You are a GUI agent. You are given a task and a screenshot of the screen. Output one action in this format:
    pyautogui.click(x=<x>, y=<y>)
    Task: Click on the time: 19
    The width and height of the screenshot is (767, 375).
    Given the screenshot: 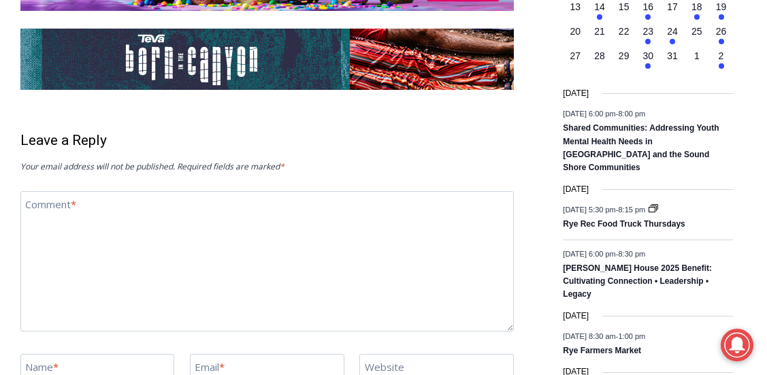 What is the action you would take?
    pyautogui.click(x=722, y=7)
    